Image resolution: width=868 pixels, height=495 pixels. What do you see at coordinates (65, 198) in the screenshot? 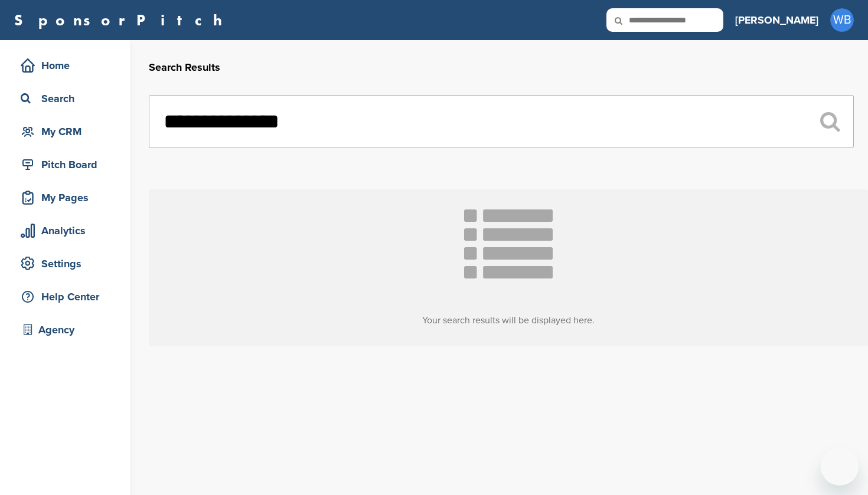
I see `a: My Pages` at bounding box center [65, 198].